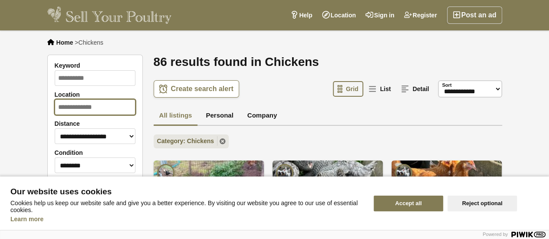 The height and width of the screenshot is (239, 549). Describe the element at coordinates (65, 43) in the screenshot. I see `a: Home` at that location.